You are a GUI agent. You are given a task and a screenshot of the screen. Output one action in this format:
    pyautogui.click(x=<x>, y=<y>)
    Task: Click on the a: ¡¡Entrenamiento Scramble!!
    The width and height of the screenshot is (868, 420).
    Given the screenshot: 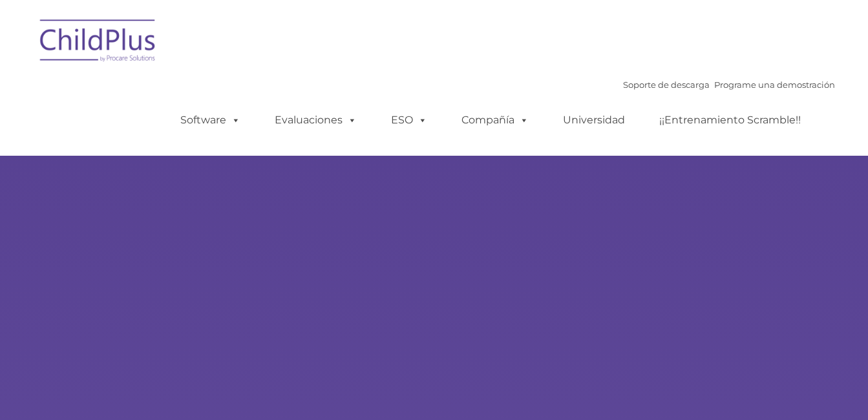 What is the action you would take?
    pyautogui.click(x=730, y=120)
    